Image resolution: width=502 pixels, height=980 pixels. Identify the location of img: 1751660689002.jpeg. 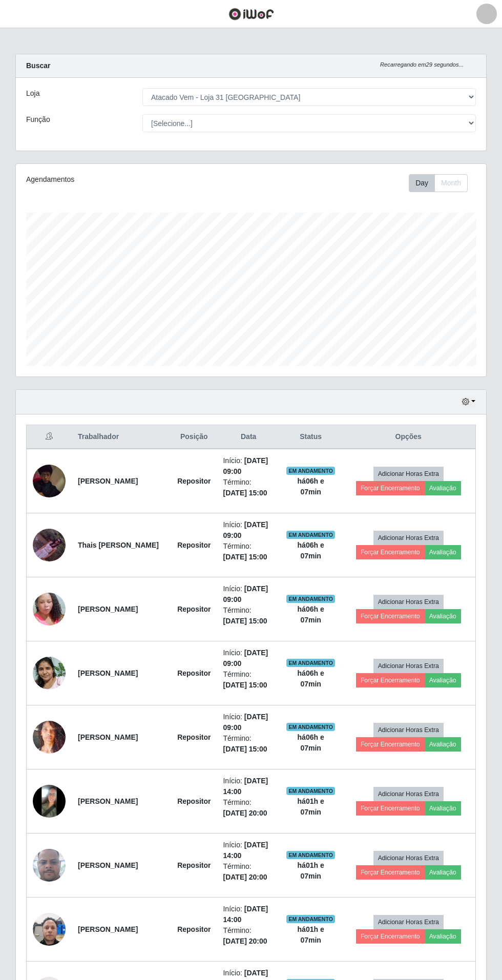
(49, 544).